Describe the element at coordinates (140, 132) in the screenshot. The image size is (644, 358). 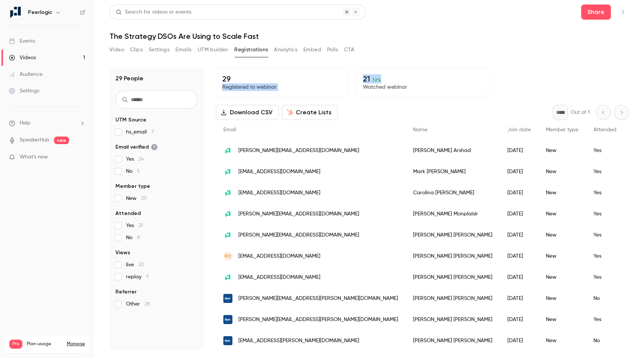
I see `span: hs_email` at that location.